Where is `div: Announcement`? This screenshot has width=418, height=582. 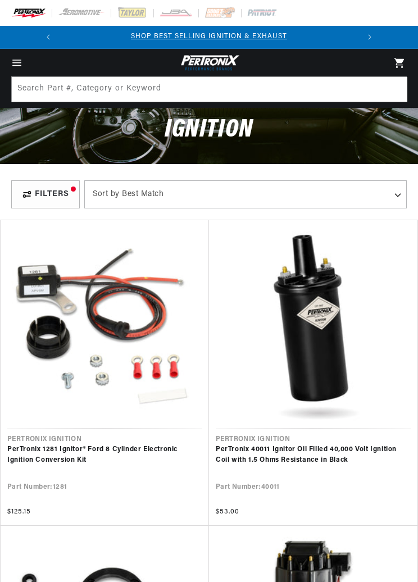
div: Announcement is located at coordinates (209, 37).